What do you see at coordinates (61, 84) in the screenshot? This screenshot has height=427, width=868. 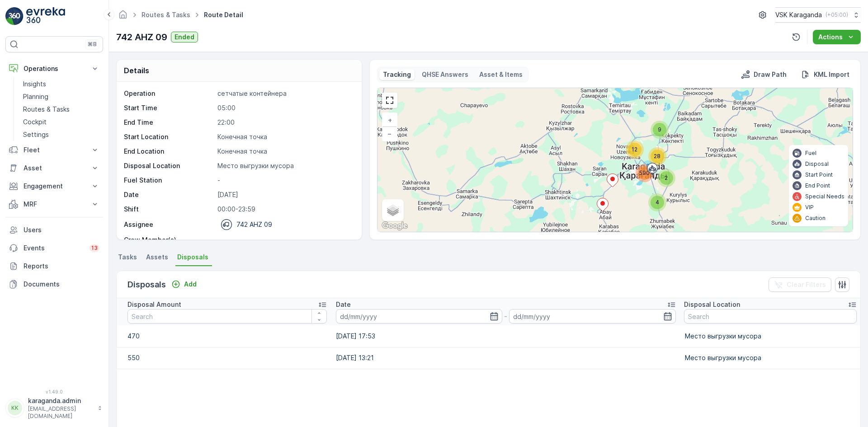 I see `a: Insights` at bounding box center [61, 84].